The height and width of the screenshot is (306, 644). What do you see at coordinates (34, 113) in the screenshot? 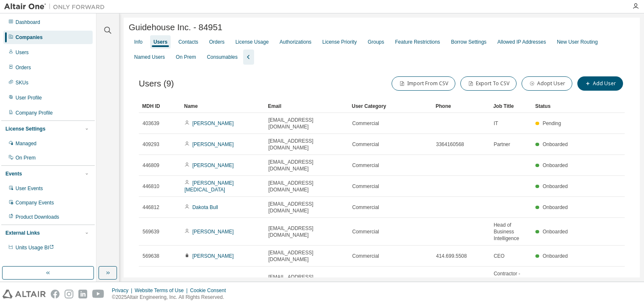
I see `div: Company Profile` at bounding box center [34, 113].